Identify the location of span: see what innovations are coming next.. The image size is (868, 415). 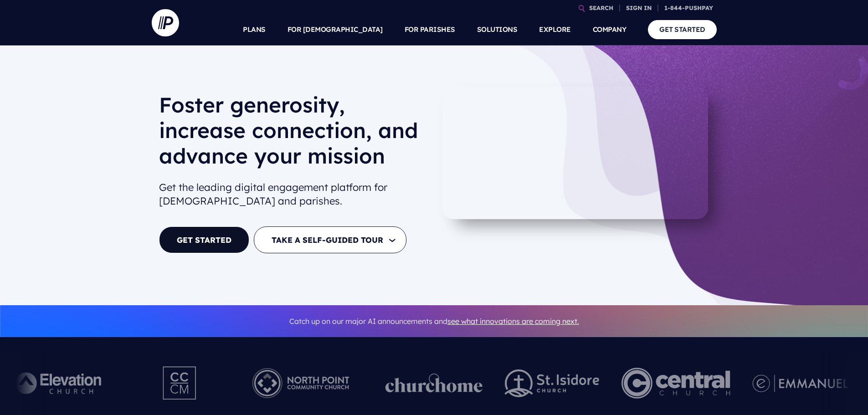
(513, 321).